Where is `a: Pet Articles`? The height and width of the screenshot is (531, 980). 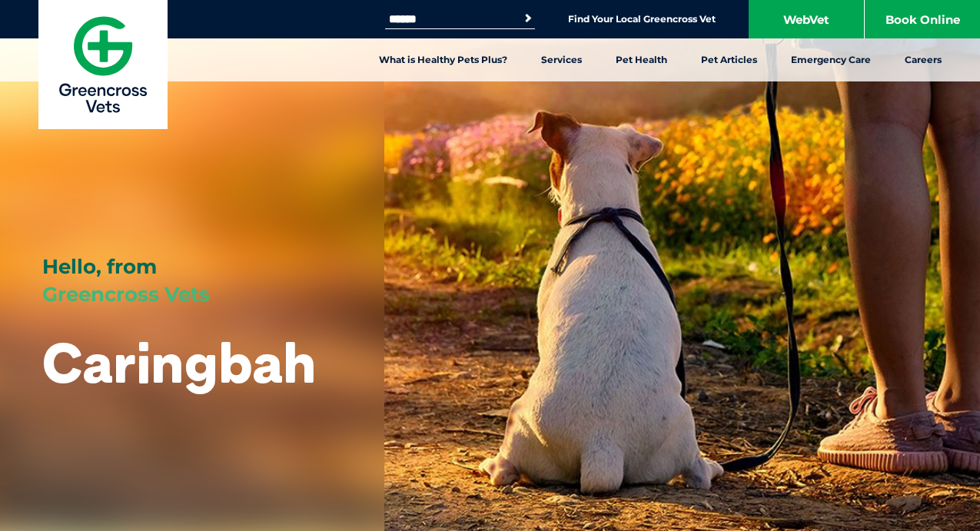 a: Pet Articles is located at coordinates (728, 60).